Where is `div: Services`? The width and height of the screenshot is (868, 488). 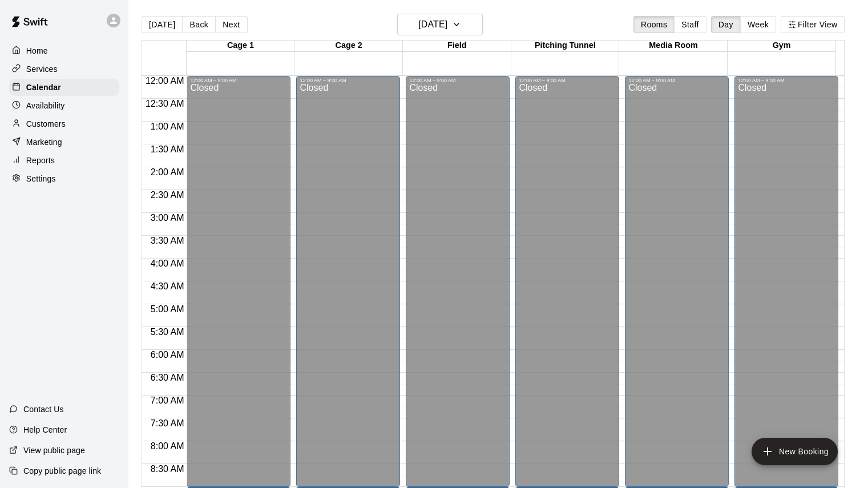 div: Services is located at coordinates (64, 69).